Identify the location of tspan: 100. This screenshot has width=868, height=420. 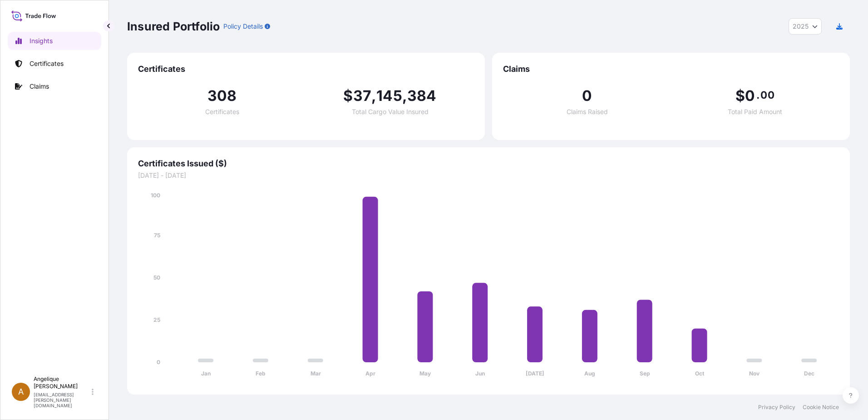
(155, 195).